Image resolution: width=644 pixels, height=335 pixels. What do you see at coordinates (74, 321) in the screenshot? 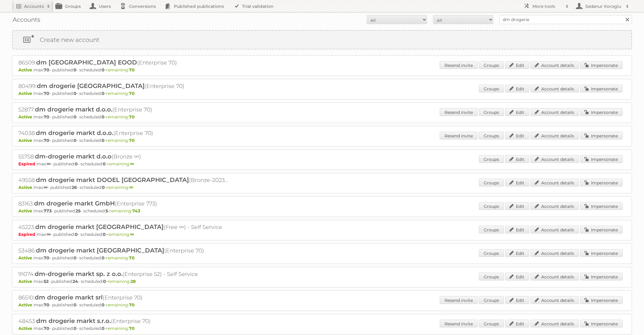
I see `span: dm drogerie markt s.r.o.` at bounding box center [74, 321].